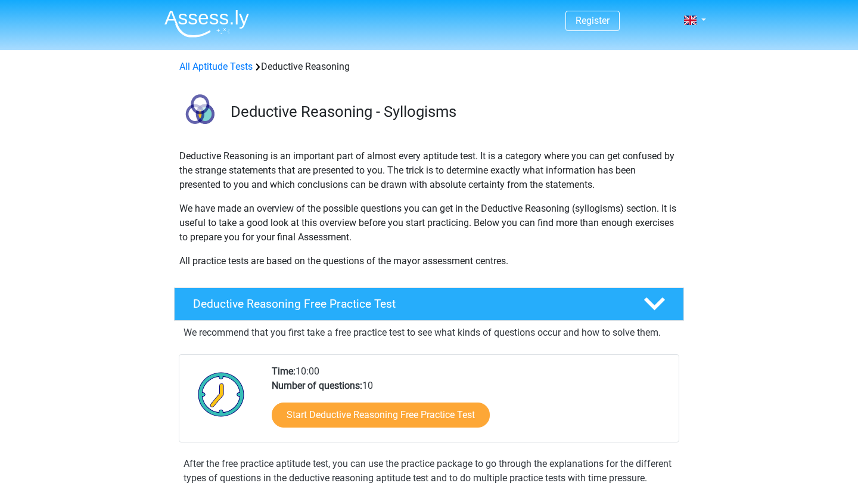 The width and height of the screenshot is (858, 489). What do you see at coordinates (429, 471) in the screenshot?
I see `div: After the free practice aptitude test, you can use the practice package to go through the explana...` at bounding box center [429, 471].